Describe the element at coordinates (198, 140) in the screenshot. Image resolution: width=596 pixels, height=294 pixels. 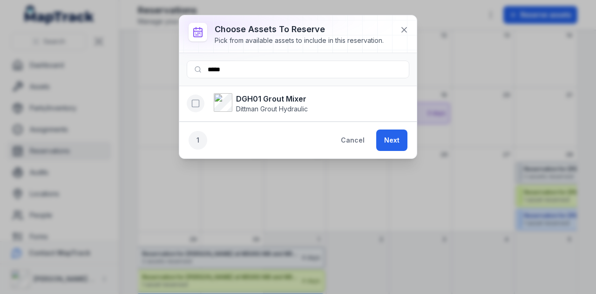
I see `div: 1` at that location.